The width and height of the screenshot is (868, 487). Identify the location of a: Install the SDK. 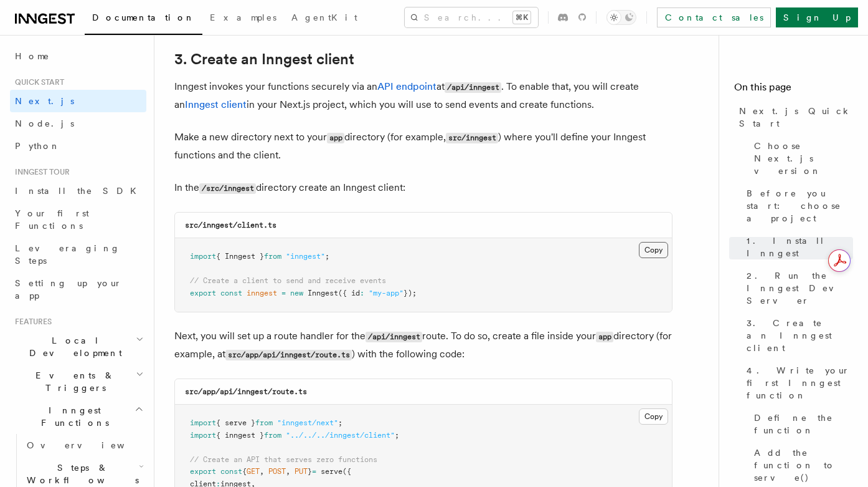
(78, 191).